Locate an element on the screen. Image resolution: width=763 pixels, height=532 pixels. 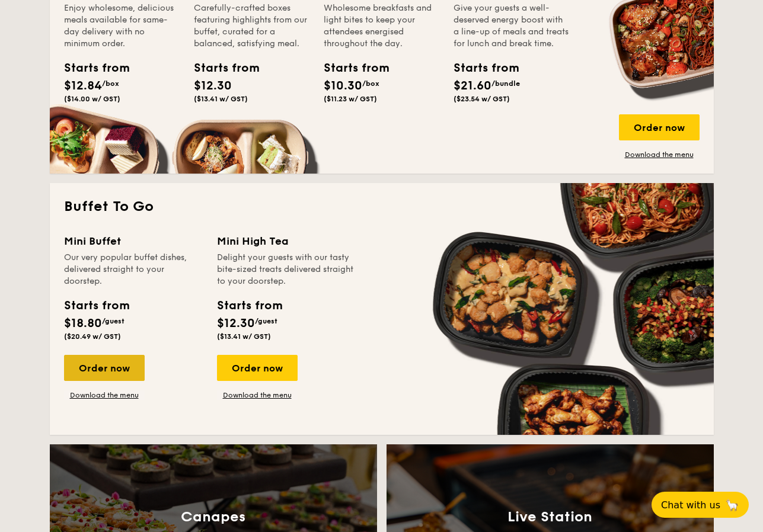
span: /bundle is located at coordinates (505, 83).